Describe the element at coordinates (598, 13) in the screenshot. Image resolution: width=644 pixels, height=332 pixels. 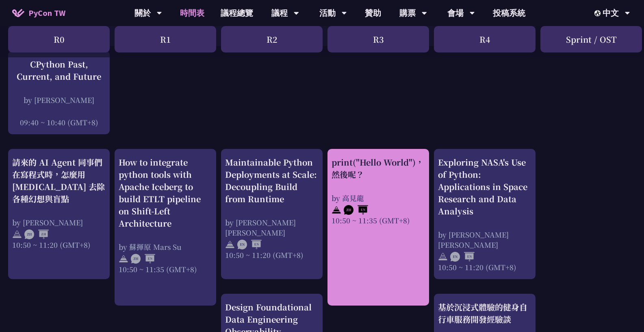
I see `img: Locale Icon` at that location.